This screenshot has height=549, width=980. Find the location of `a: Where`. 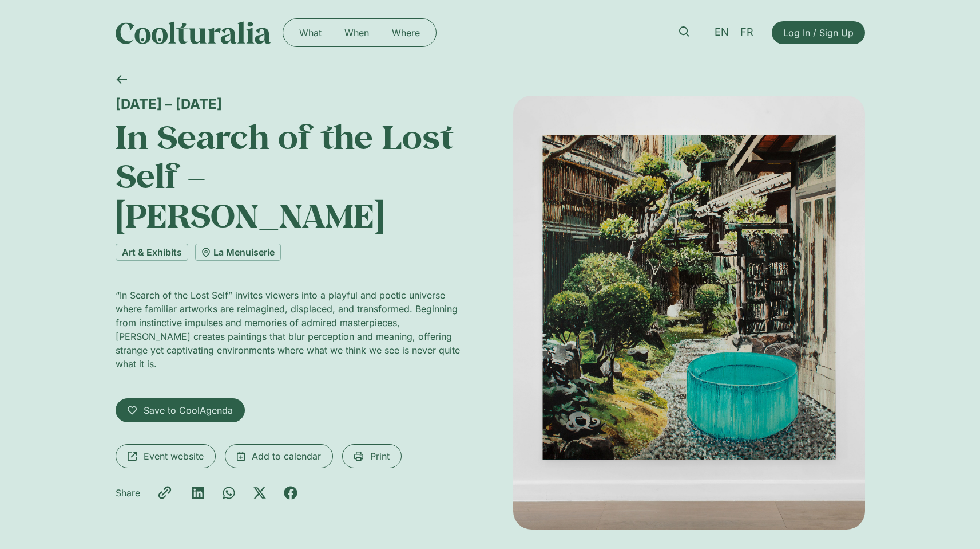

a: Where is located at coordinates (405, 33).